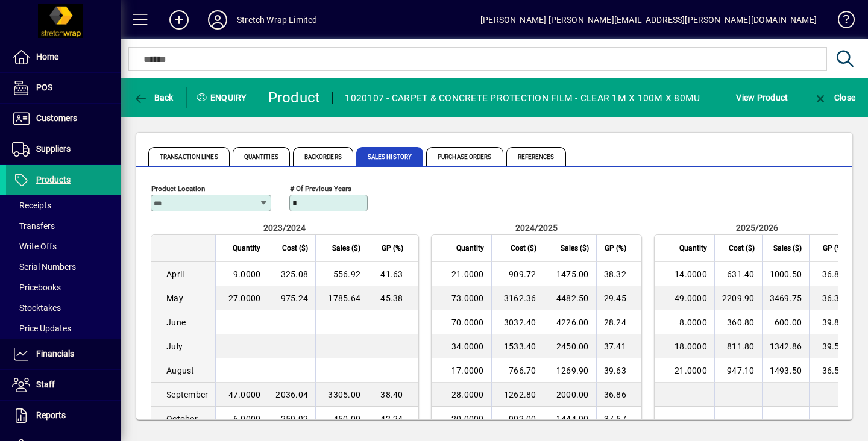  Describe the element at coordinates (63, 226) in the screenshot. I see `a: Transfers` at that location.